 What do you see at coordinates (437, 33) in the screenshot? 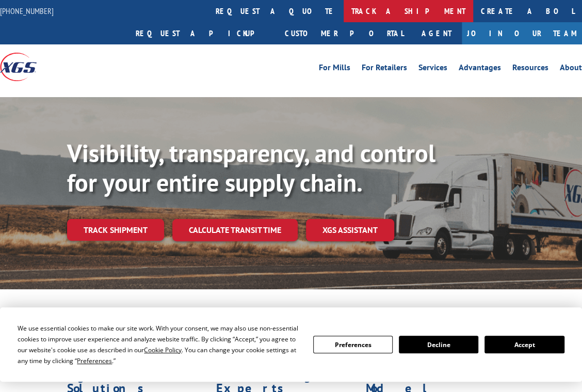
I see `a: Agent` at bounding box center [437, 33].